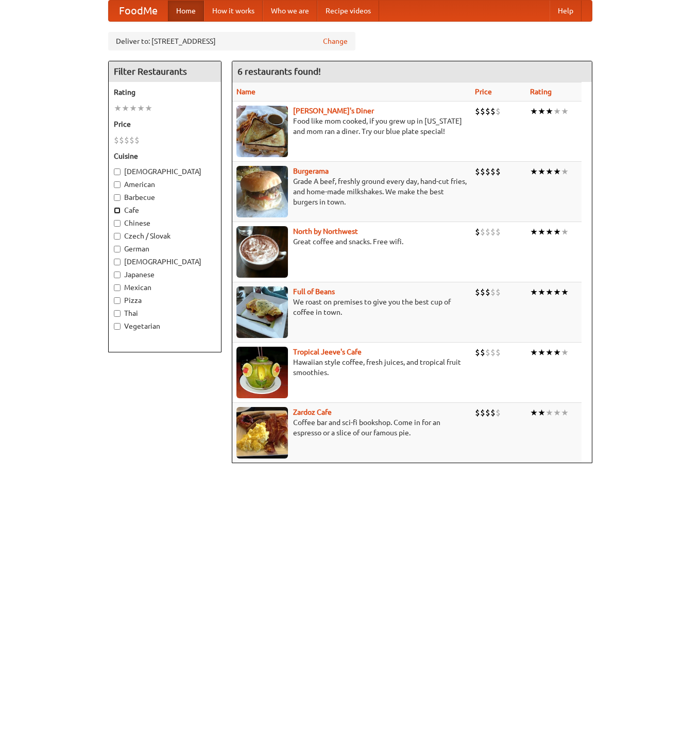 The width and height of the screenshot is (700, 729). I want to click on a: Zardoz Cafe, so click(312, 413).